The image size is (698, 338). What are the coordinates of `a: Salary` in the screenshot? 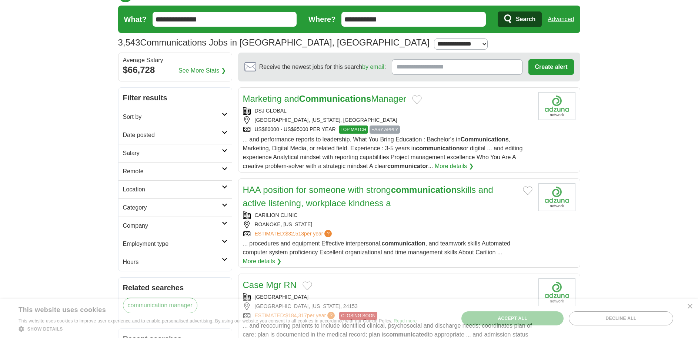 It's located at (175, 153).